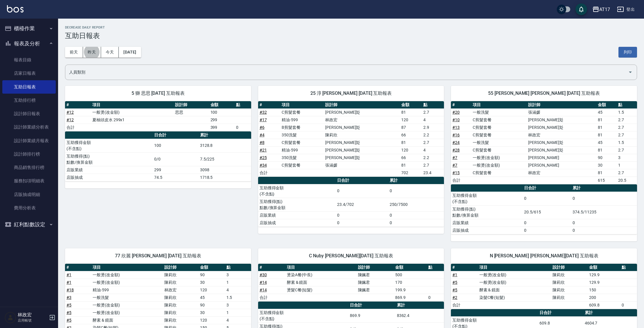 The width and height of the screenshot is (644, 328). What do you see at coordinates (630, 72) in the screenshot?
I see `button: Open` at bounding box center [630, 72].